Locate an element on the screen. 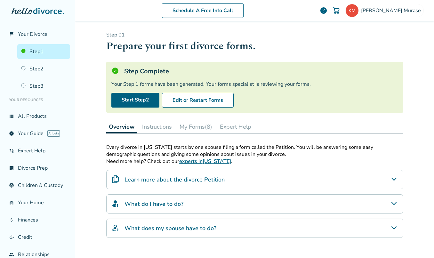 The image size is (434, 258). a: exploreYour GuideAI beta is located at coordinates (37, 133).